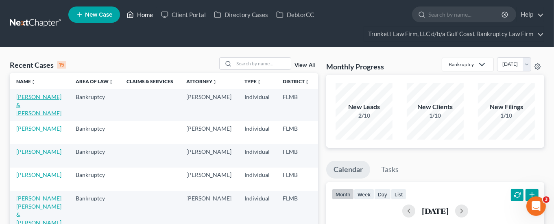 The width and height of the screenshot is (554, 224). I want to click on a: Trunkett Law Firm, LLC d/b/a Gulf Coast Bankruptcy Law Firm, so click(454, 34).